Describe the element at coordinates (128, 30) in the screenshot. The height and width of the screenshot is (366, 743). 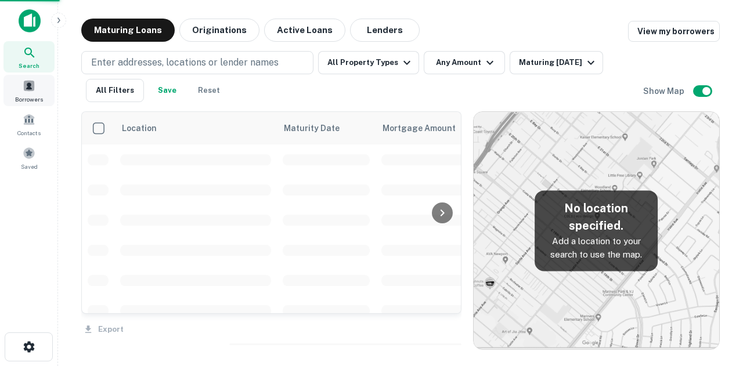
I see `button: Maturing Loans` at that location.